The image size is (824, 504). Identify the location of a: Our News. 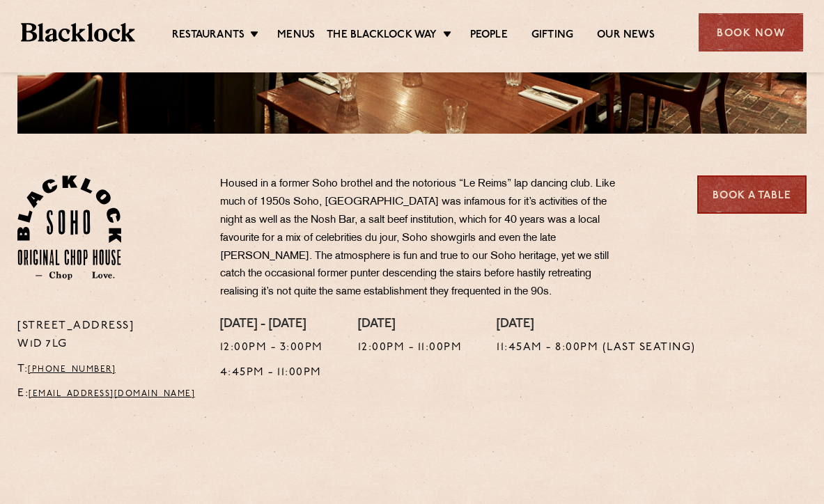
(625, 37).